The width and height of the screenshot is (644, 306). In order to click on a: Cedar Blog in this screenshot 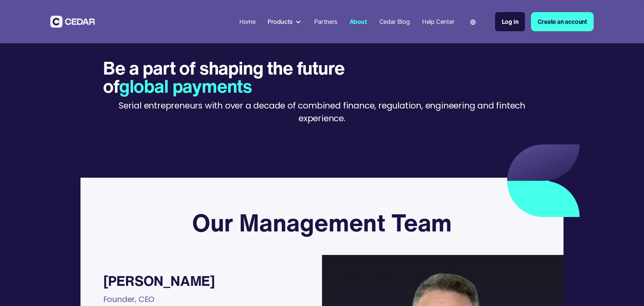, I will do `click(395, 22)`.